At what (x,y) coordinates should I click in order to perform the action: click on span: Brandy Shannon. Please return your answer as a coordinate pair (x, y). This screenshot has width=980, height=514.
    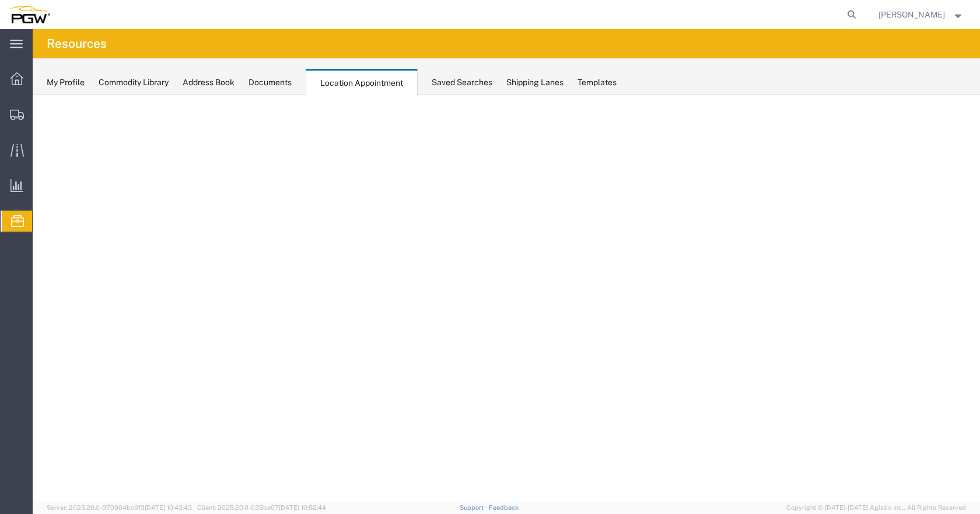
    Looking at the image, I should click on (912, 15).